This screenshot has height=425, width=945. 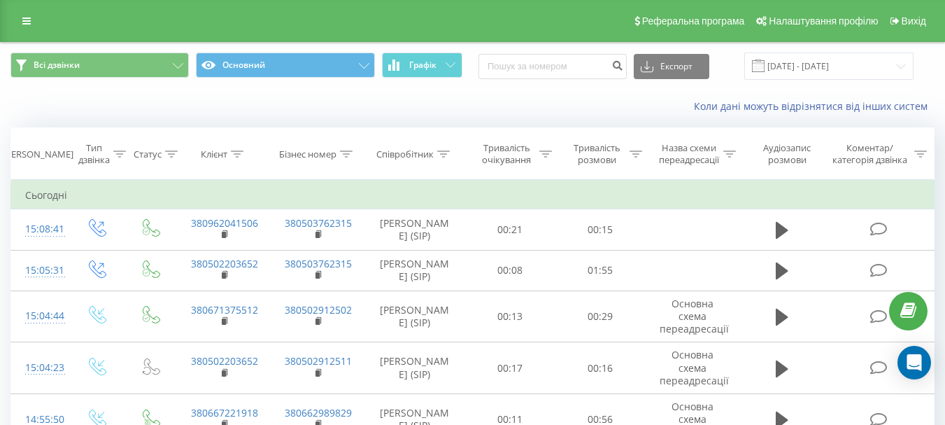 What do you see at coordinates (308, 154) in the screenshot?
I see `div: Бізнес номер` at bounding box center [308, 154].